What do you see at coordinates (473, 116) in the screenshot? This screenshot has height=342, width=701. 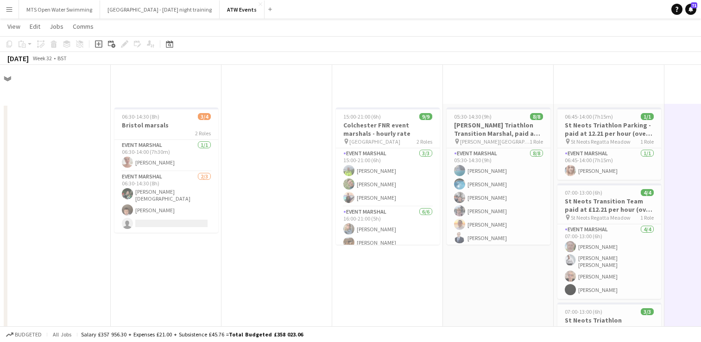 I see `span: 05:30-14:30 (9h)` at bounding box center [473, 116].